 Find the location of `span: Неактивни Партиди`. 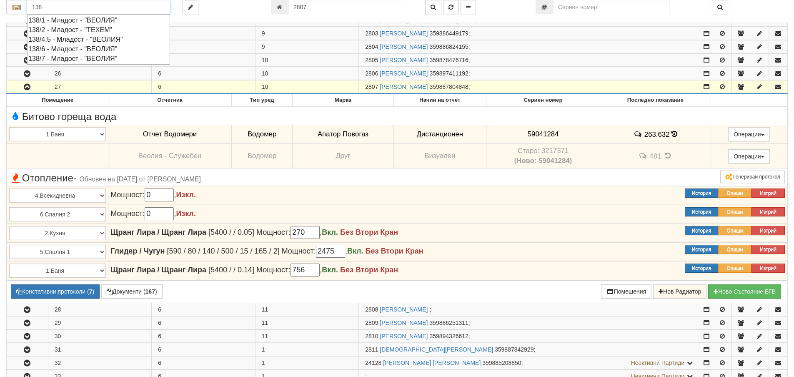

span: Неактивни Партиди is located at coordinates (658, 363).